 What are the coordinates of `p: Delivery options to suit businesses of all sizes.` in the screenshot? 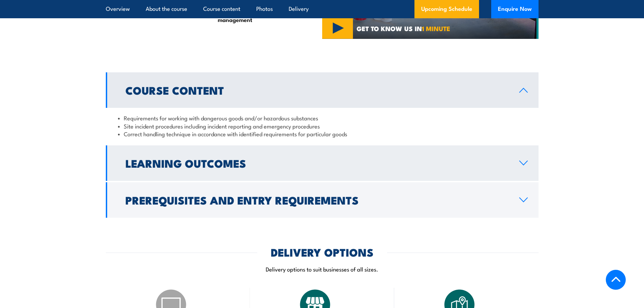 It's located at (322, 269).